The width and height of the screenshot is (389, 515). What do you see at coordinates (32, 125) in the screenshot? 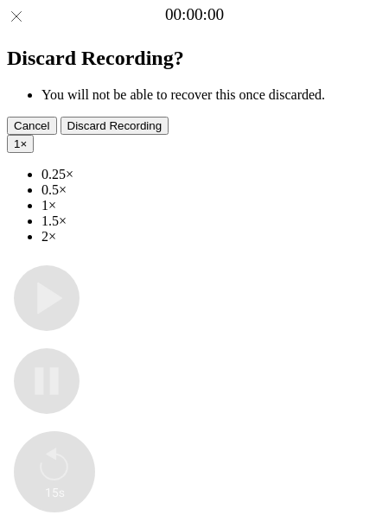
I see `button: Cancel` at bounding box center [32, 125].